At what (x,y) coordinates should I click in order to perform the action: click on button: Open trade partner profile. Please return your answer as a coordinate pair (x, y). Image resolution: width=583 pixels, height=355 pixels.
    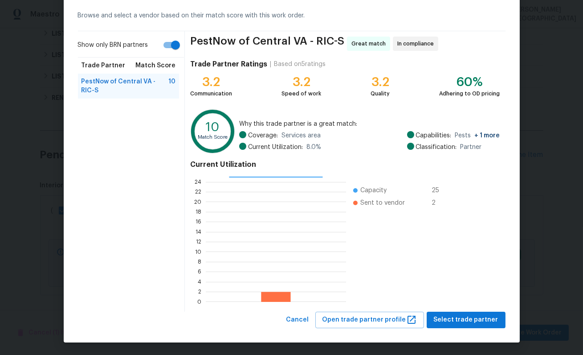
    Looking at the image, I should click on (370, 320).